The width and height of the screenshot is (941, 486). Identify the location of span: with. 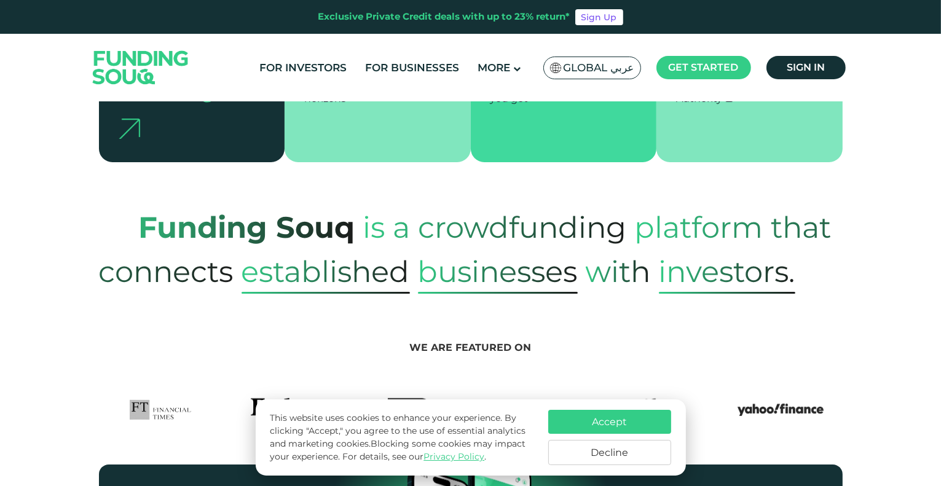
(618, 272).